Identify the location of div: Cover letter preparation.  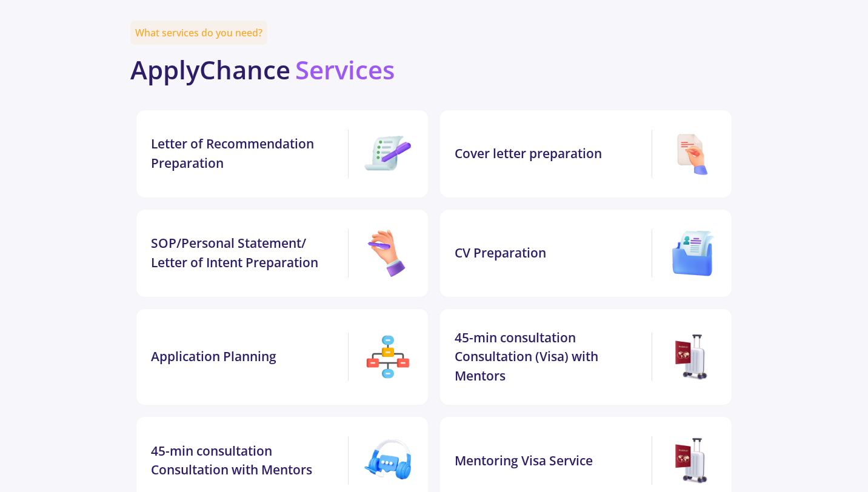
(551, 154).